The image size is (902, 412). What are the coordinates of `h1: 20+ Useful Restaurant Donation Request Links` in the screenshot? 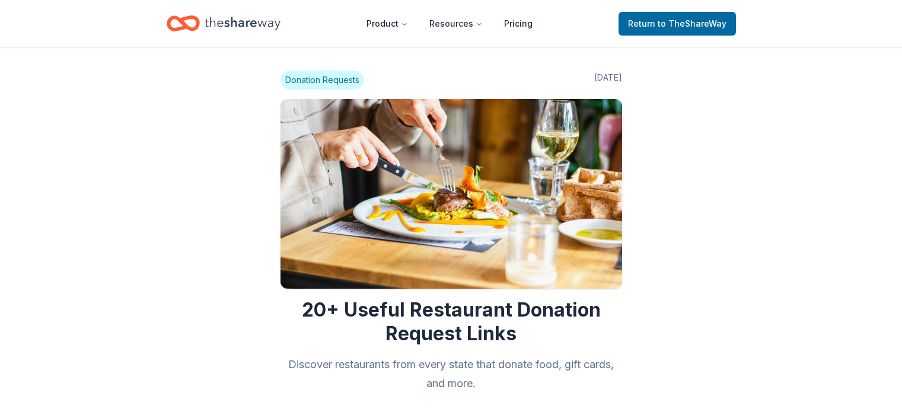 It's located at (451, 322).